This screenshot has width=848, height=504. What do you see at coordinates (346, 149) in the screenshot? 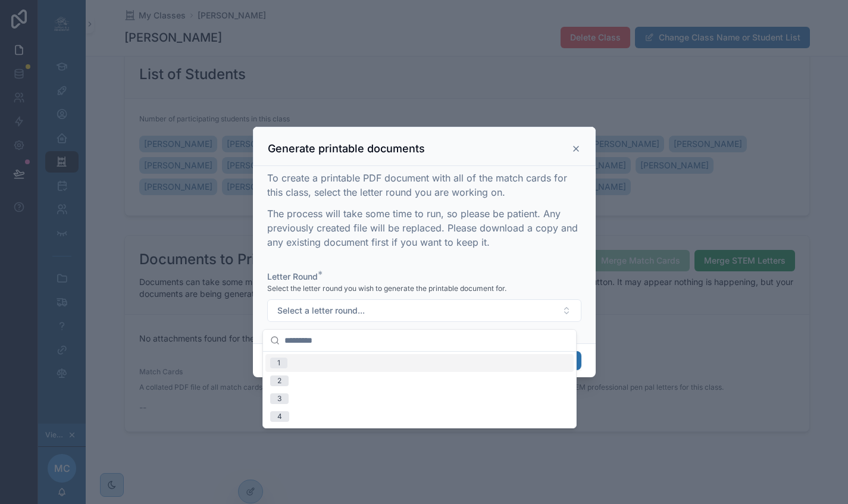
I see `h3: Generate printable documents` at bounding box center [346, 149].